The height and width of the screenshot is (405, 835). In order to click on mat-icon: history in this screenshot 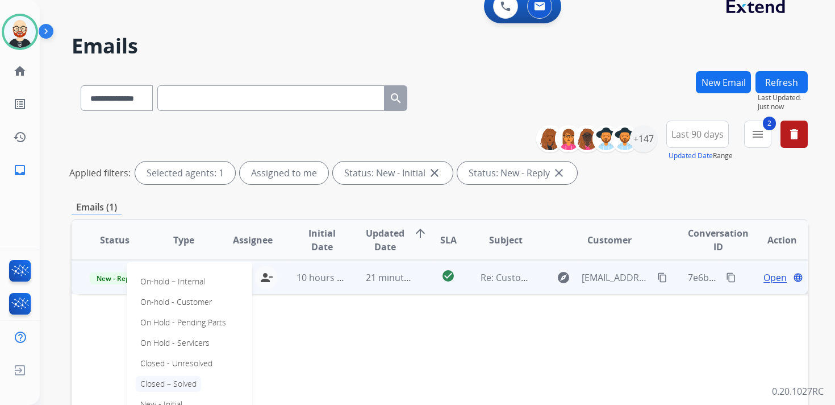, I will do `click(20, 137)`.